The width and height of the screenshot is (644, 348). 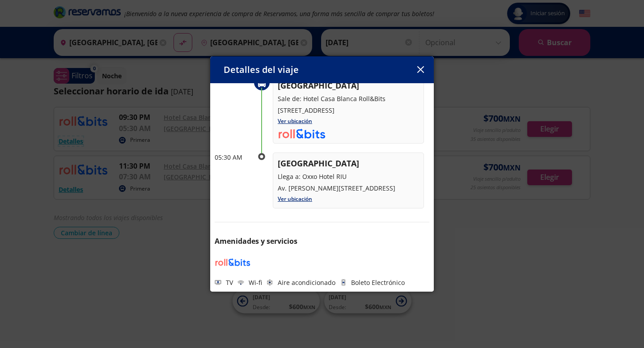 What do you see at coordinates (301, 134) in the screenshot?
I see `img: uploads_2F1576104068850-p6hcujmri-bae6ccfc1c9fc29c7b05be360ea47c92_2Frollbits_logo2.png` at bounding box center [301, 134].